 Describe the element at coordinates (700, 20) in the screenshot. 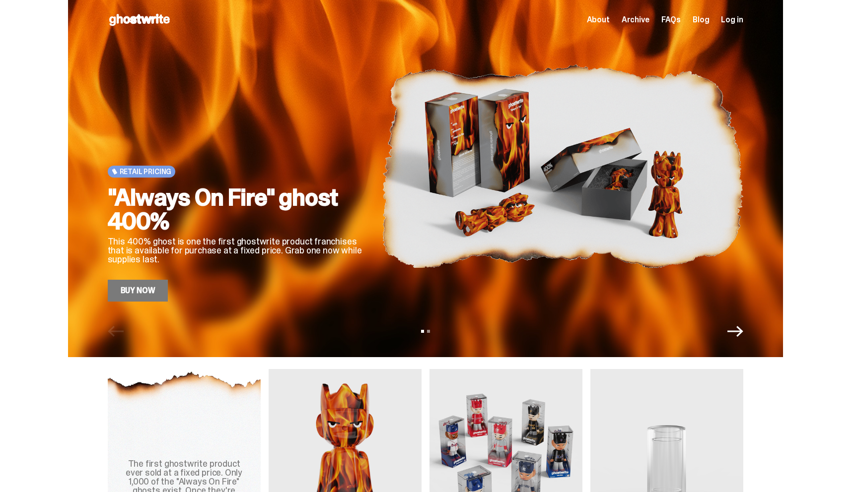

I see `a: Blog` at that location.